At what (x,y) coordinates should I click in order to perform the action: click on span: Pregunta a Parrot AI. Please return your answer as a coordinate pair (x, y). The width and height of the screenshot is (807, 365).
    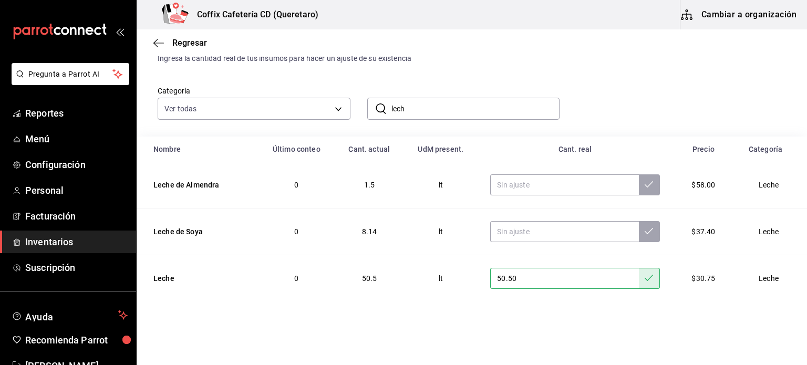
    Looking at the image, I should click on (70, 74).